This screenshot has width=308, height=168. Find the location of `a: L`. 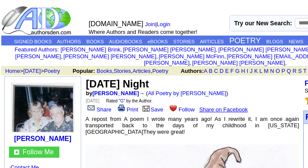

a: L is located at coordinates (261, 71).